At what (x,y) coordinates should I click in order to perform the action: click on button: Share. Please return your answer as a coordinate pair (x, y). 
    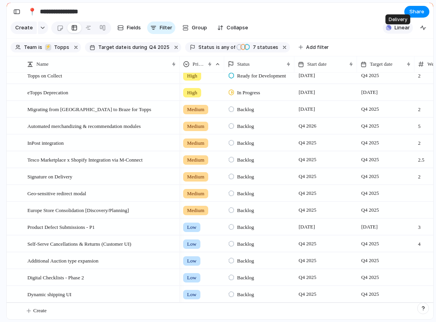
    Looking at the image, I should click on (417, 12).